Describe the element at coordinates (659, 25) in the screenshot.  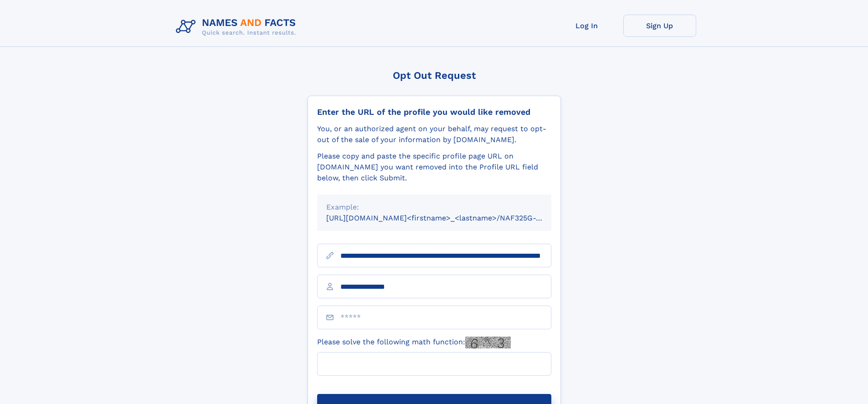
I see `a: Sign Up` at that location.